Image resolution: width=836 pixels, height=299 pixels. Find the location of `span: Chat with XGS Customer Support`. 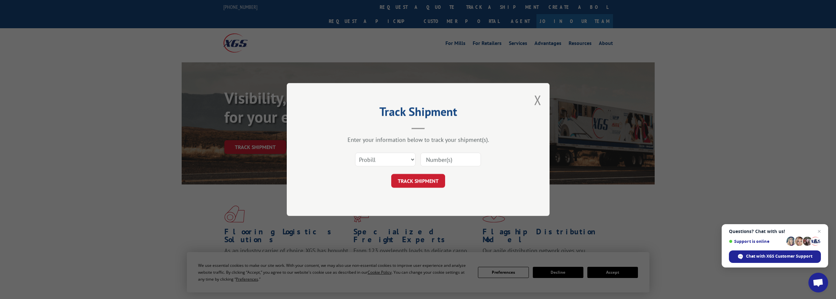

span: Chat with XGS Customer Support is located at coordinates (779, 257).